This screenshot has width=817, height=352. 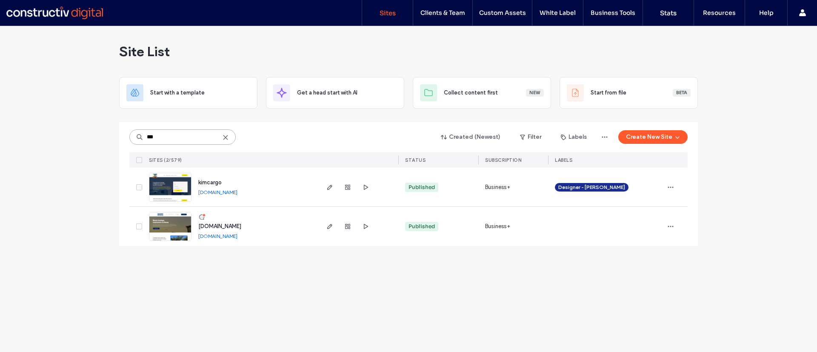 What do you see at coordinates (177, 93) in the screenshot?
I see `span: Start with a template` at bounding box center [177, 93].